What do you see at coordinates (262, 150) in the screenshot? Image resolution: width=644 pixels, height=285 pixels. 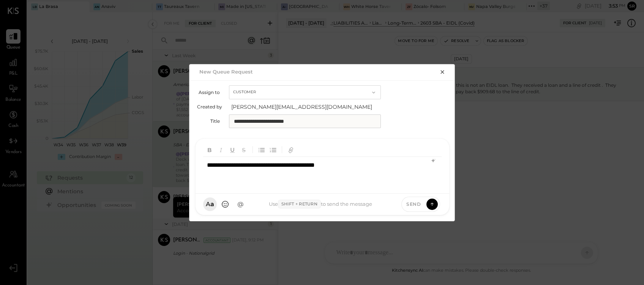 I see `button: Unordered List` at bounding box center [262, 150].